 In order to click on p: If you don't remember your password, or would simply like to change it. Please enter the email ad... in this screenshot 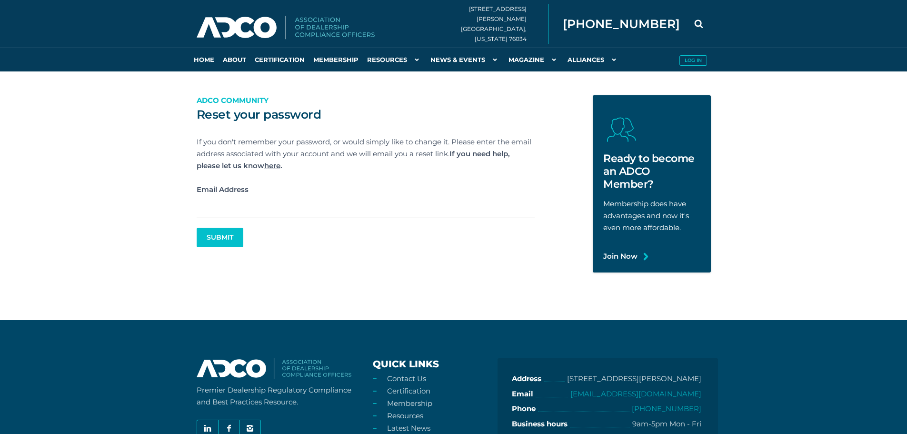, I will do `click(366, 153)`.